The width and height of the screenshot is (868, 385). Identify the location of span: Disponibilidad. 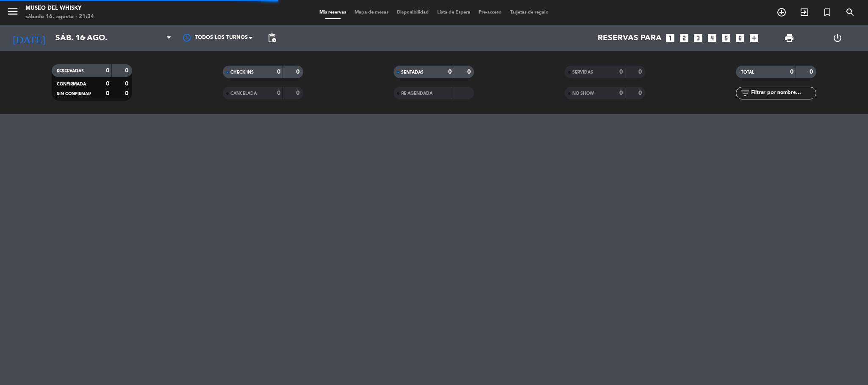
(413, 12).